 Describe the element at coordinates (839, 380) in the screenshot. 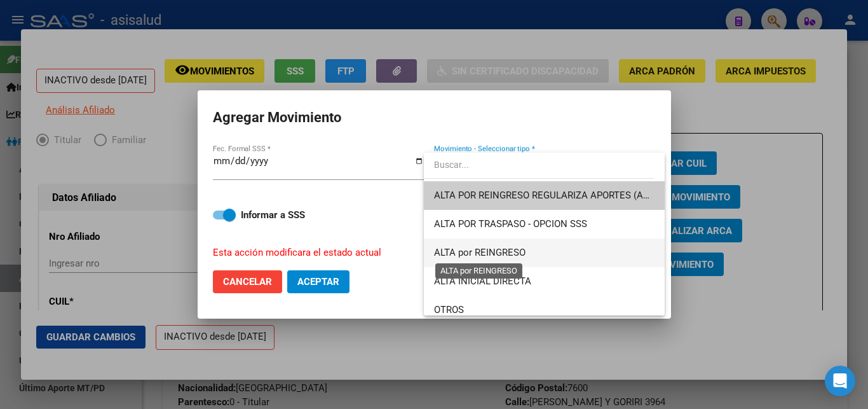

I see `div: Open Intercom Messenger` at that location.